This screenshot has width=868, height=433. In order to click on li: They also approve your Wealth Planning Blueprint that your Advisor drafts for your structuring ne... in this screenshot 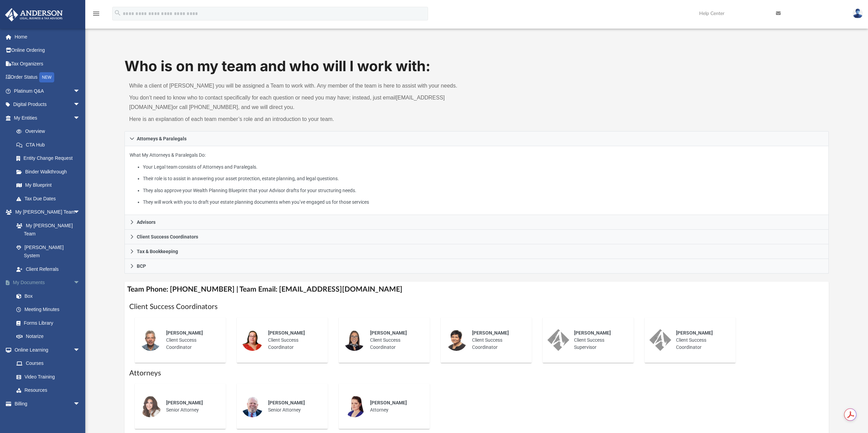, I will do `click(483, 190)`.